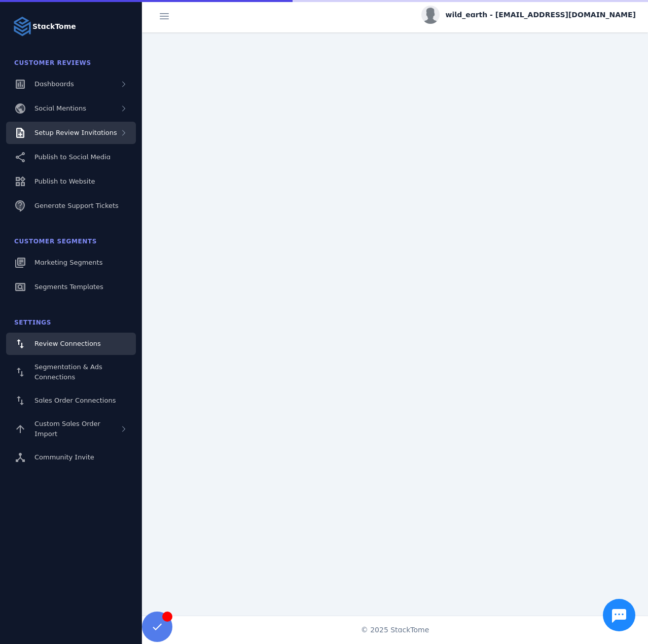 The image size is (648, 644). I want to click on span: Settings, so click(33, 322).